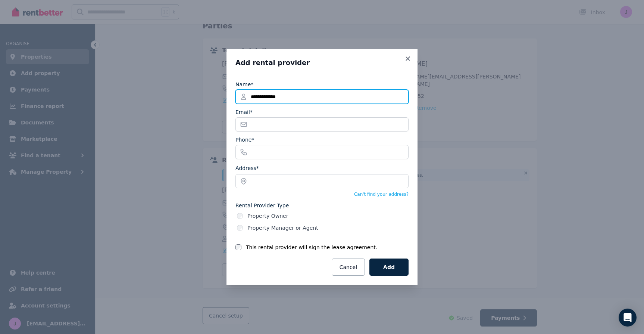 The image size is (644, 334). I want to click on label: Phone*, so click(245, 140).